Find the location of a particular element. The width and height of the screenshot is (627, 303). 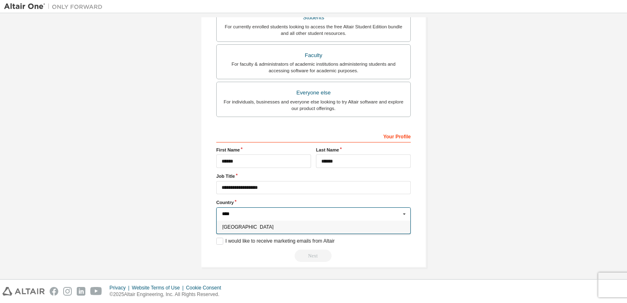

div: Privacy is located at coordinates (121, 288).